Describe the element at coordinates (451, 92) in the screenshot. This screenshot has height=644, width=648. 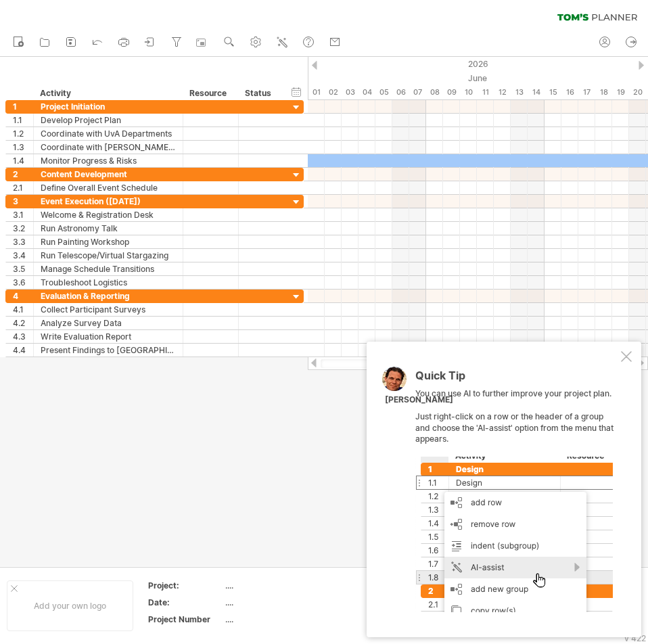
I see `div: Tuesday, 9 June 2026` at that location.